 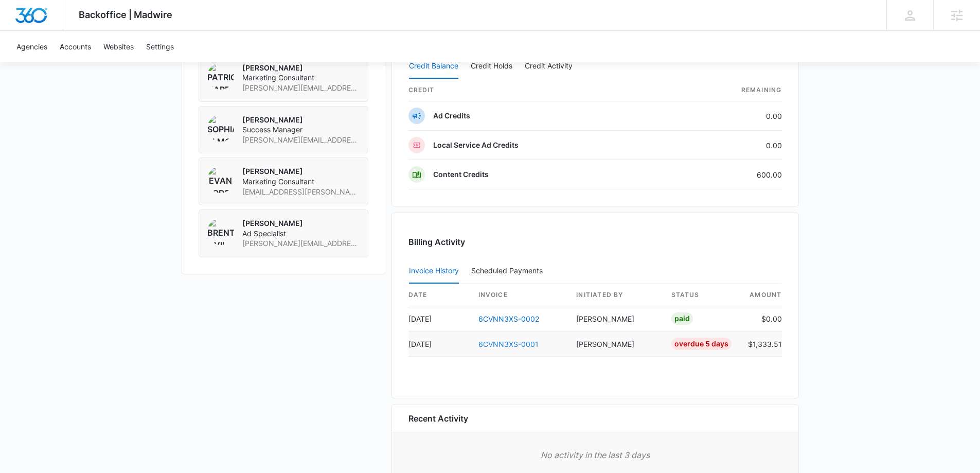 I want to click on td: 600.00, so click(x=727, y=175).